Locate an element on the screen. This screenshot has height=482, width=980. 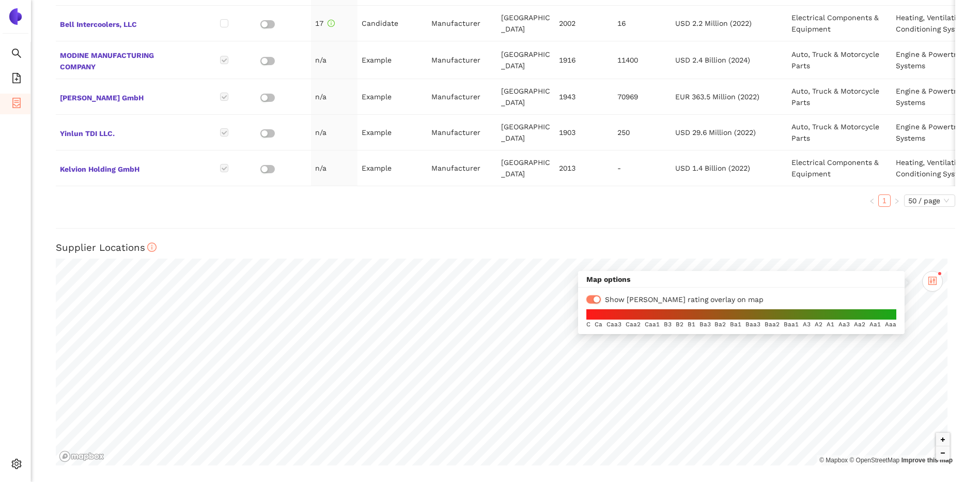
span: 50 / page is located at coordinates (929, 201).